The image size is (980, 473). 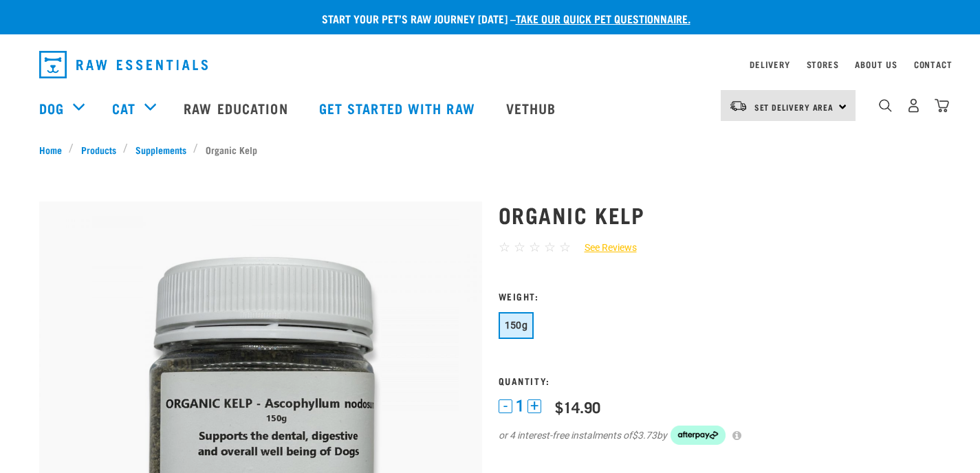 What do you see at coordinates (644, 435) in the screenshot?
I see `span: $3.73` at bounding box center [644, 435].